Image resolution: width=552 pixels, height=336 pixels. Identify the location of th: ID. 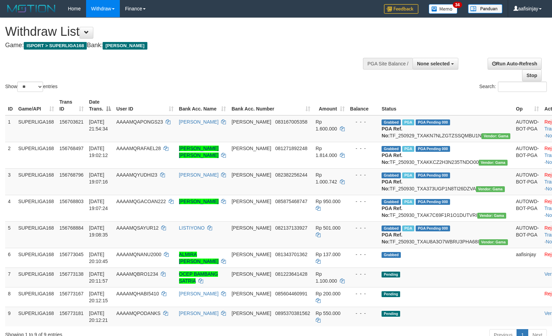
(10, 105).